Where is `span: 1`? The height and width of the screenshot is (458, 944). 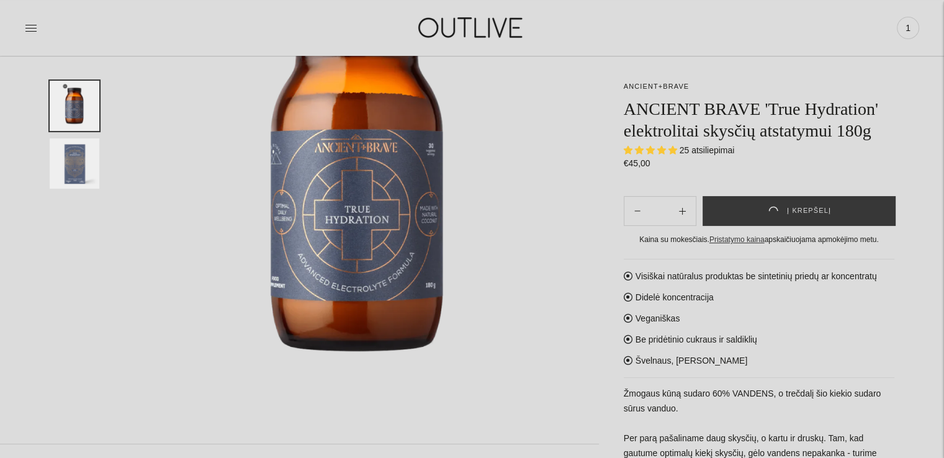 span: 1 is located at coordinates (908, 28).